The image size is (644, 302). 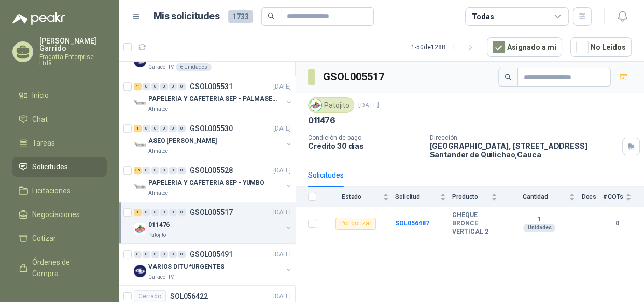 I want to click on p: GSOL005517, so click(x=211, y=213).